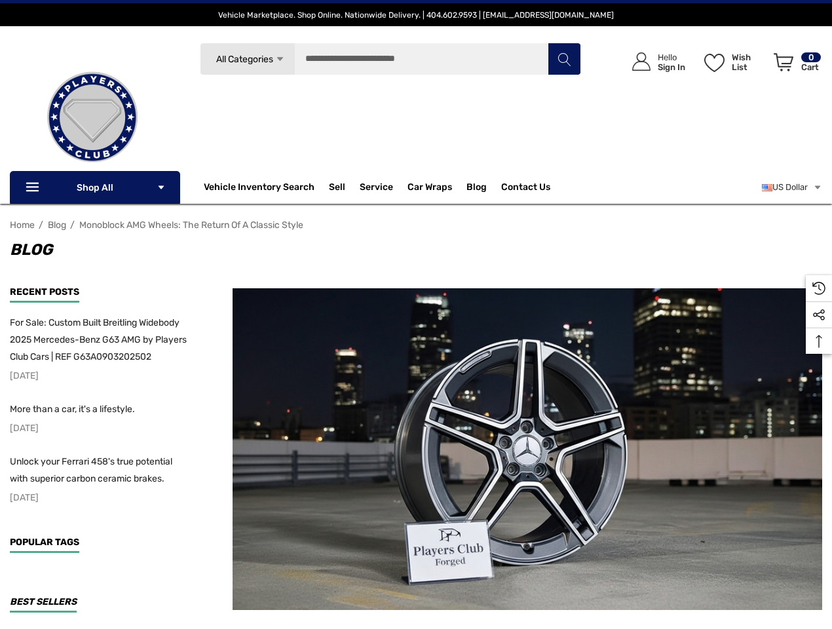  I want to click on p: 0, so click(811, 57).